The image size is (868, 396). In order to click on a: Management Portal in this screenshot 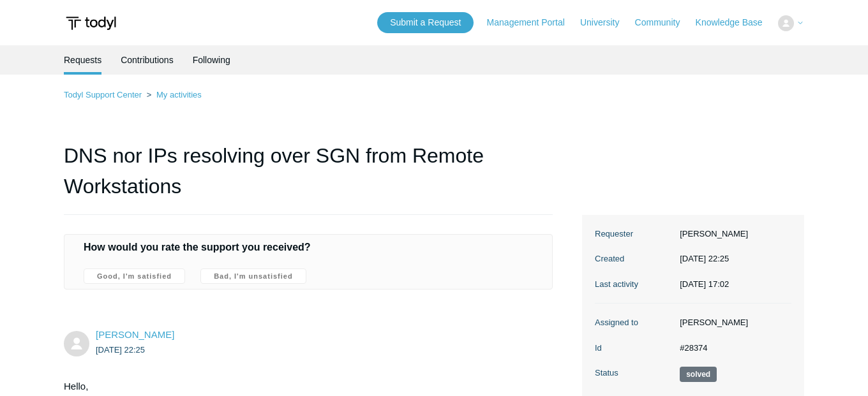, I will do `click(532, 22)`.